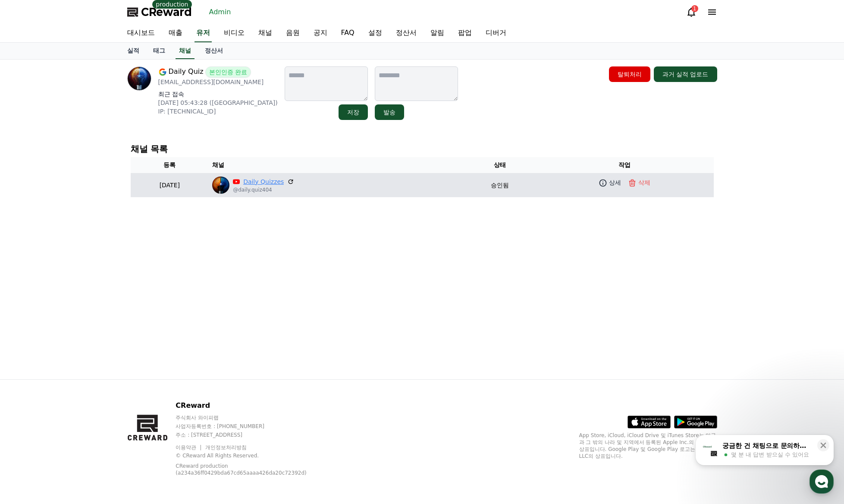 The image size is (844, 504). What do you see at coordinates (170, 165) in the screenshot?
I see `th: 등록` at bounding box center [170, 165].